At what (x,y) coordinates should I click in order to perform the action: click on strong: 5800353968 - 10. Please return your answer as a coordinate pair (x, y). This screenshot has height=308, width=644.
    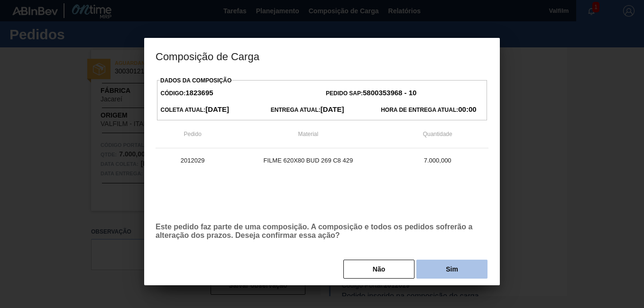
    Looking at the image, I should click on (389, 93).